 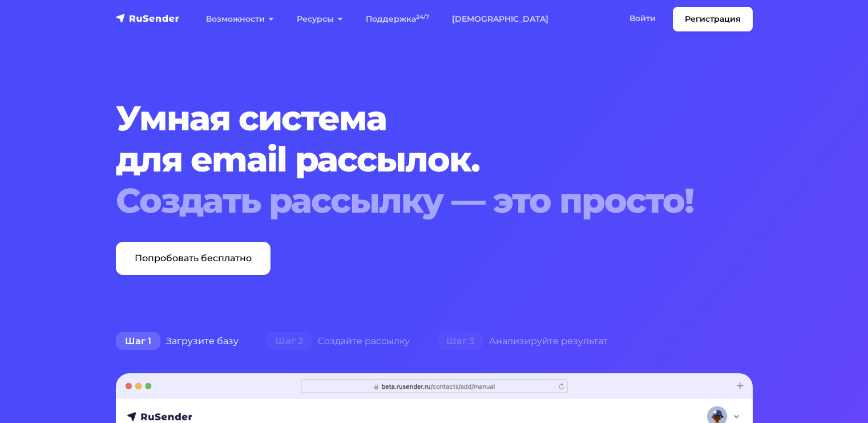 What do you see at coordinates (289, 341) in the screenshot?
I see `span: Шаг 2` at bounding box center [289, 341].